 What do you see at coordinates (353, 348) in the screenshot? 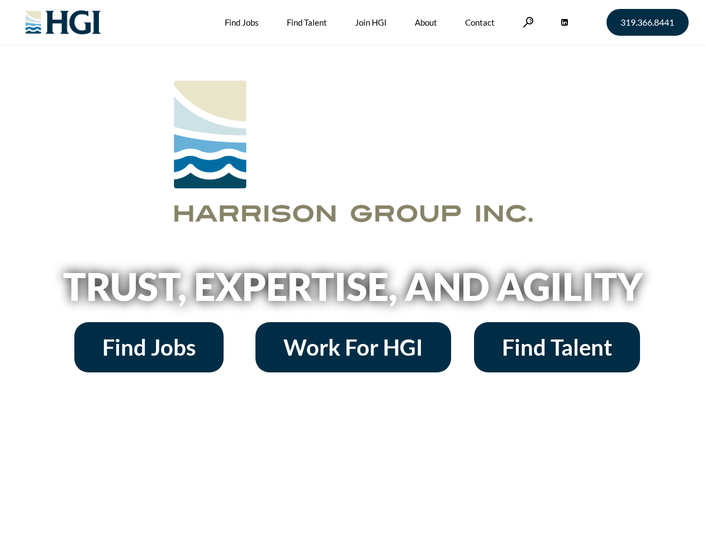
I see `a: Work For HGI` at bounding box center [353, 348].